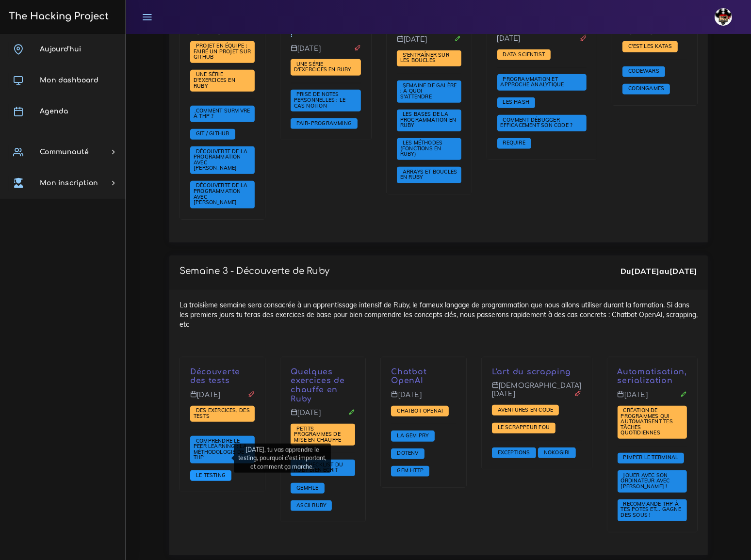 This screenshot has width=751, height=560. Describe the element at coordinates (650, 46) in the screenshot. I see `a: C'est les katas` at that location.